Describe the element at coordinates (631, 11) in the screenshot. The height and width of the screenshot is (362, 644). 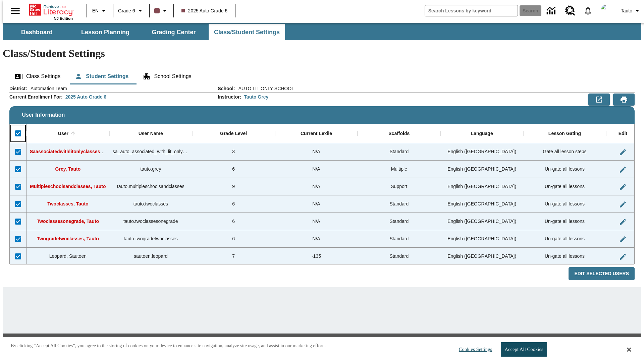
I see `button: Profile/Settings` at that location.